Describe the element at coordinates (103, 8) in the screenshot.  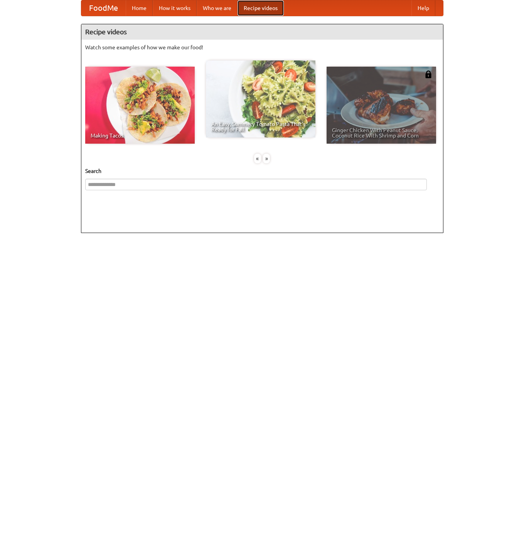
I see `a: FoodMe` at that location.